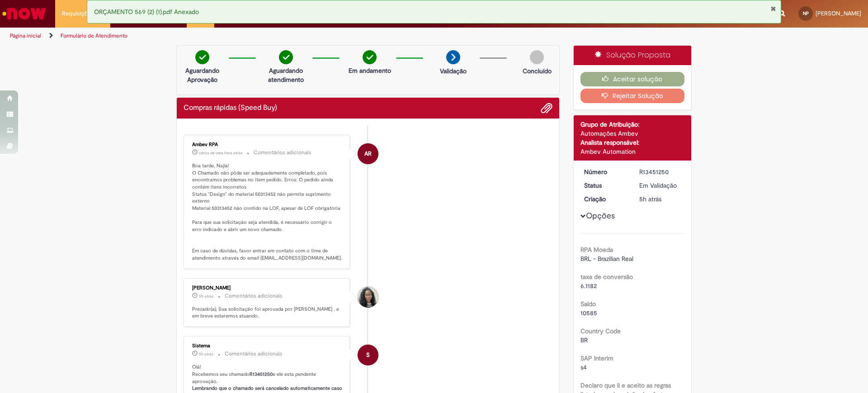 The image size is (868, 393). Describe the element at coordinates (546, 109) in the screenshot. I see `button: Adicionar anexos` at that location.